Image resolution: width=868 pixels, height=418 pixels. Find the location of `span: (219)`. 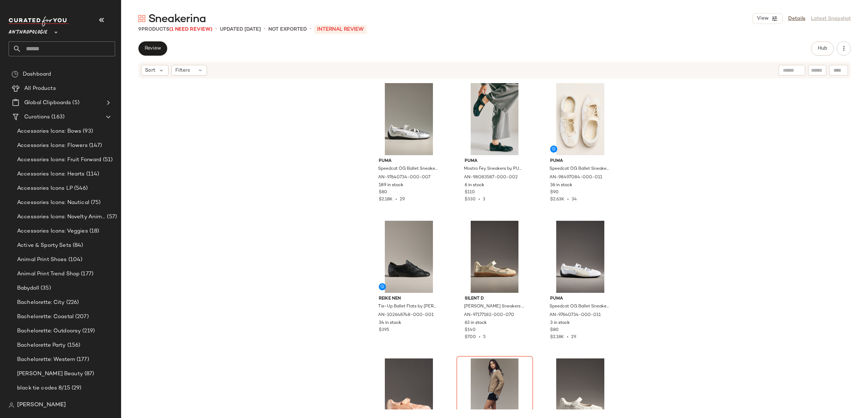

span: (219) is located at coordinates (87, 331).